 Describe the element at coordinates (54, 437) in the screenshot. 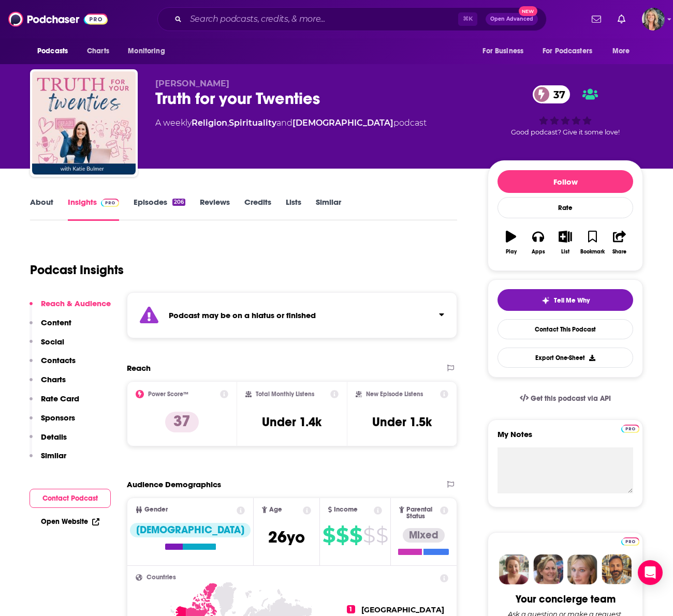

I see `p: Details` at that location.